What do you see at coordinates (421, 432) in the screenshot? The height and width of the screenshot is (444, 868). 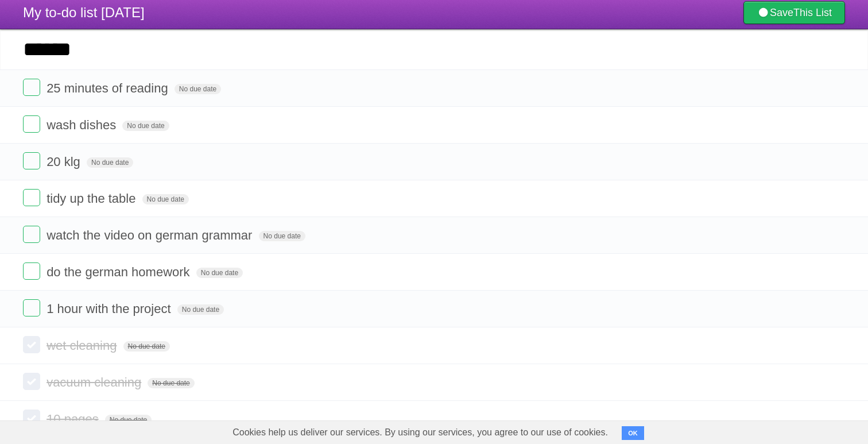 I see `span: Cookies help us deliver our services. By using our services, you agree to our use of cookies.` at bounding box center [421, 432].